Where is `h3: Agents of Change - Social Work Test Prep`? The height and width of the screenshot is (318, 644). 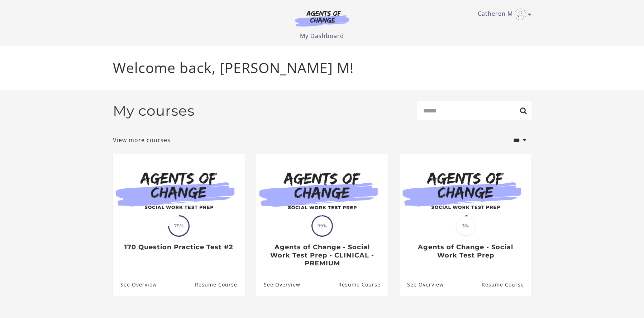 h3: Agents of Change - Social Work Test Prep is located at coordinates (465, 251).